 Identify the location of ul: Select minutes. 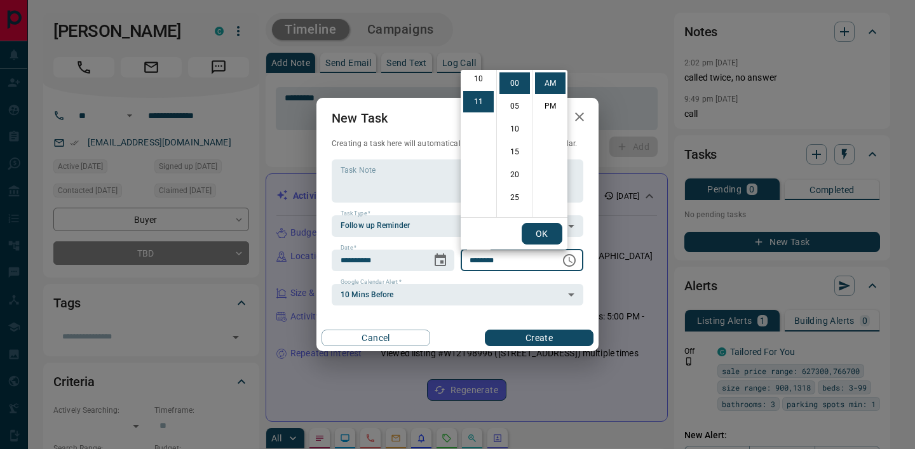
(514, 144).